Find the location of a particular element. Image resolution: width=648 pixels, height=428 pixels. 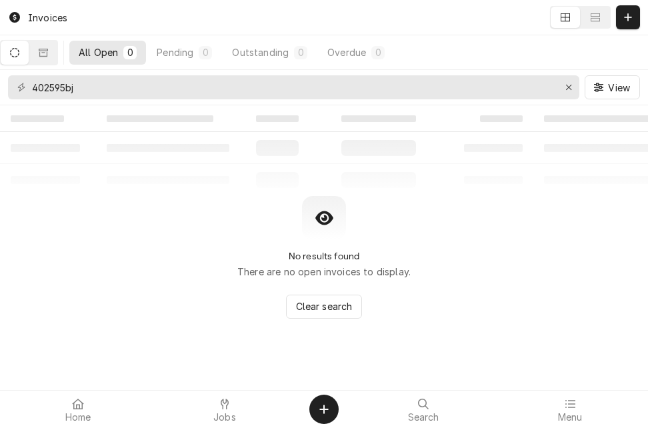

span: Jobs is located at coordinates (225, 417).